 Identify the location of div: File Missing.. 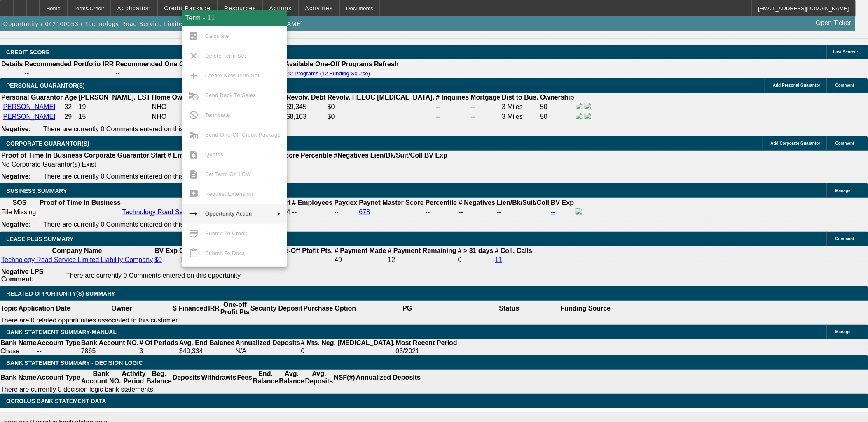
(19, 212).